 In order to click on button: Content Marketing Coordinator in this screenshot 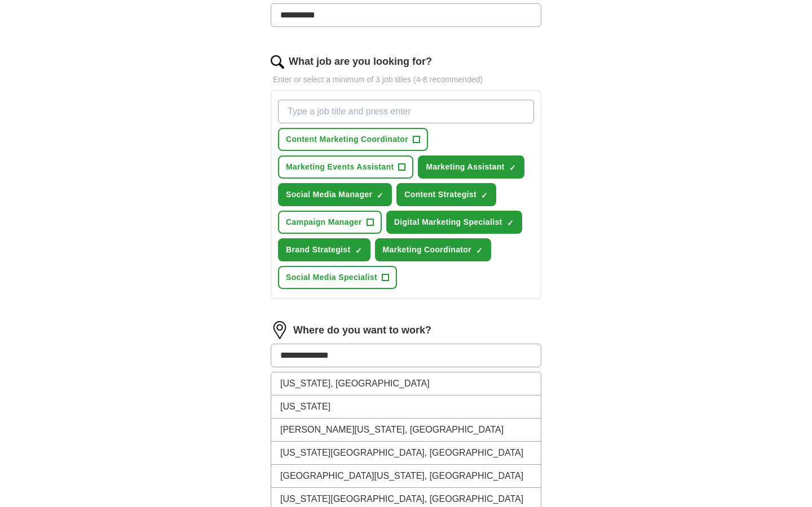, I will do `click(353, 139)`.